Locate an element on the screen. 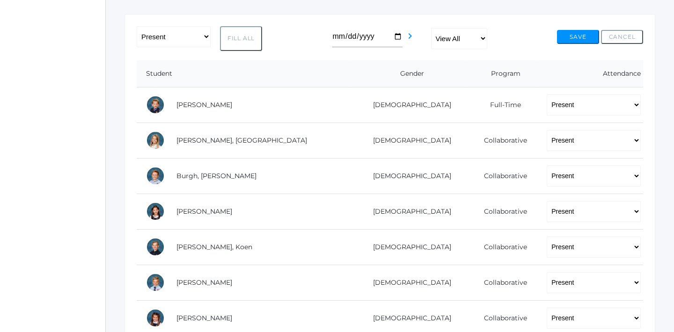 The width and height of the screenshot is (674, 332). th: Gender is located at coordinates (408, 74).